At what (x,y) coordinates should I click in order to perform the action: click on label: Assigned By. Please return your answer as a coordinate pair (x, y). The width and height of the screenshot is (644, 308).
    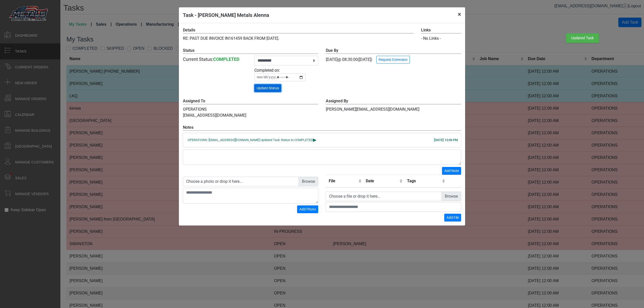
    Looking at the image, I should click on (394, 101).